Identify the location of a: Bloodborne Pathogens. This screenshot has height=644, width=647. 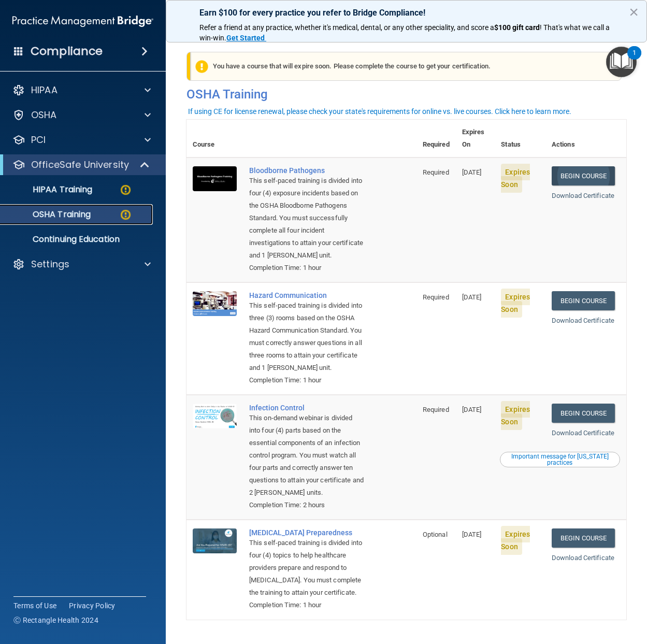
(307, 170).